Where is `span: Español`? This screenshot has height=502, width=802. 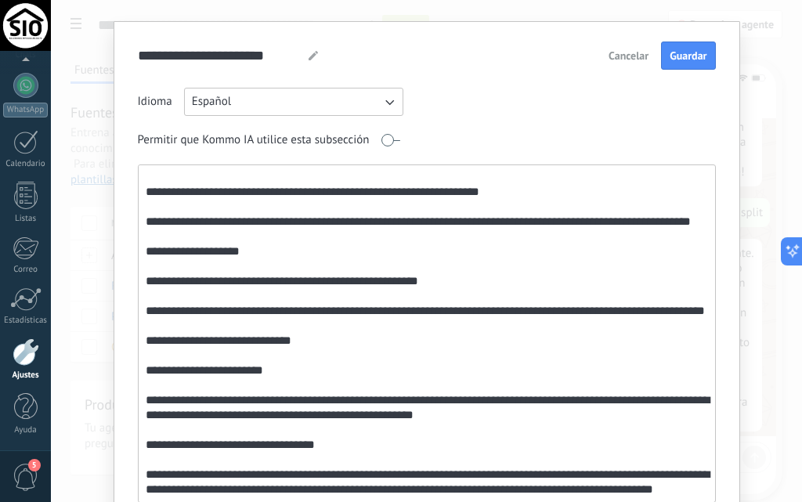
span: Español is located at coordinates (212, 102).